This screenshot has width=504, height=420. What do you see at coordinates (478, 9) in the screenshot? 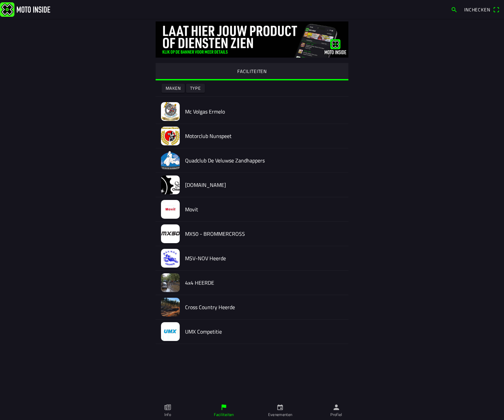
I see `span: Inchecken` at bounding box center [478, 9].